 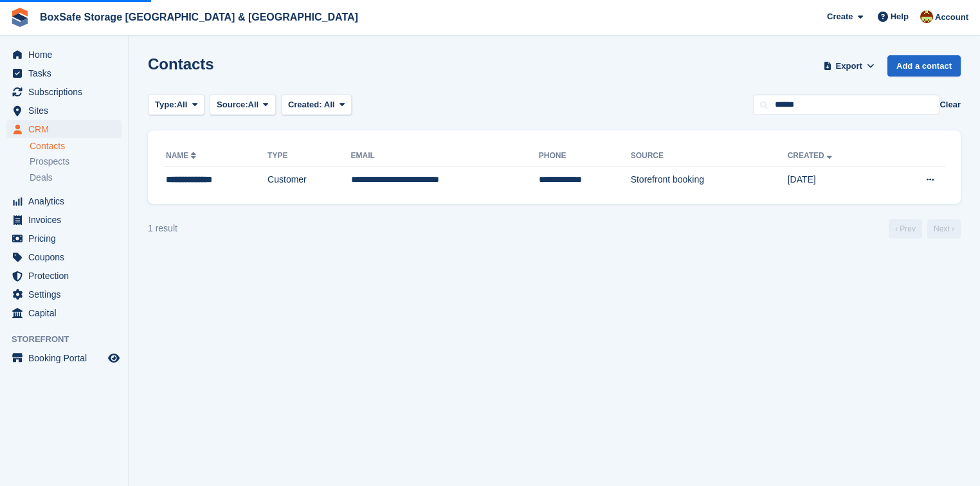 I want to click on span: Coupons, so click(x=66, y=257).